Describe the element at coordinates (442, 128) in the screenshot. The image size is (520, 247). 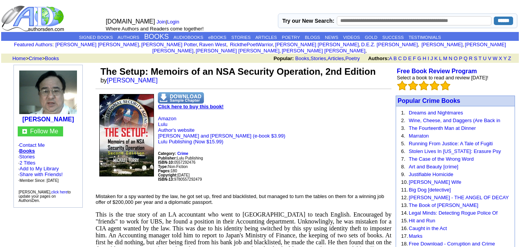
I see `a: The Fourteenth Man at Dinner` at that location.